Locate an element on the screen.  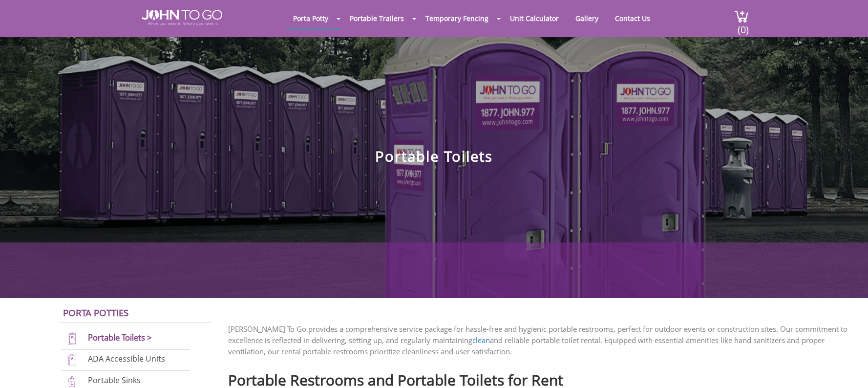
a: Gallery is located at coordinates (587, 19).